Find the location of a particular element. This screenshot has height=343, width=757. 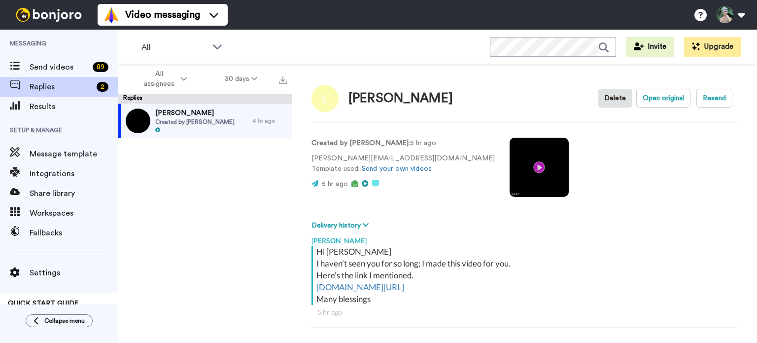

div: 5 hr ago is located at coordinates (524, 312).